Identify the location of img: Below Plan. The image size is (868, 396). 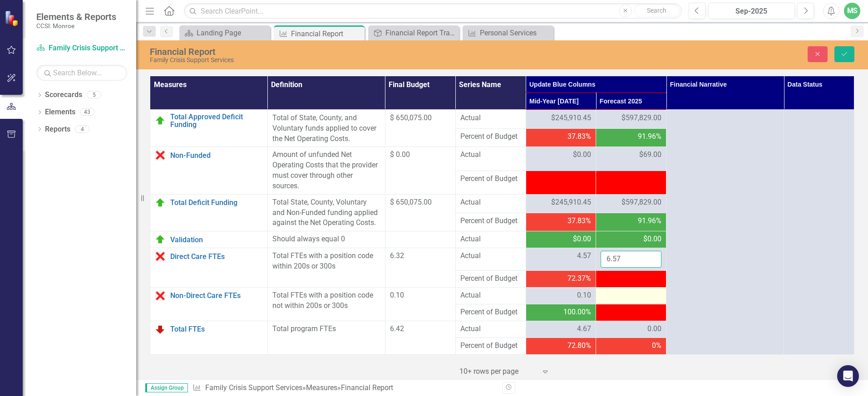
(160, 329).